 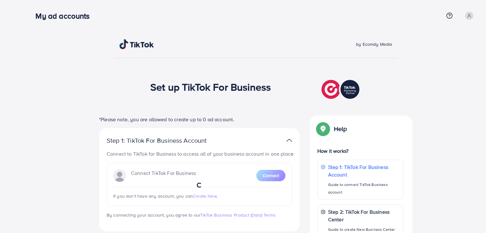 What do you see at coordinates (374, 44) in the screenshot?
I see `span: by Ecomdy Media` at bounding box center [374, 44].